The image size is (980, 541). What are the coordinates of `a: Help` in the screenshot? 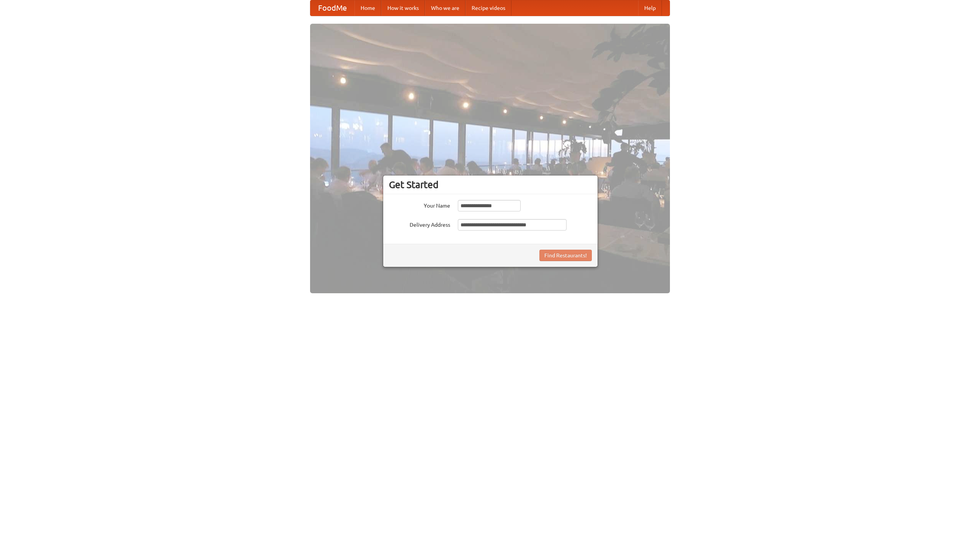 It's located at (650, 8).